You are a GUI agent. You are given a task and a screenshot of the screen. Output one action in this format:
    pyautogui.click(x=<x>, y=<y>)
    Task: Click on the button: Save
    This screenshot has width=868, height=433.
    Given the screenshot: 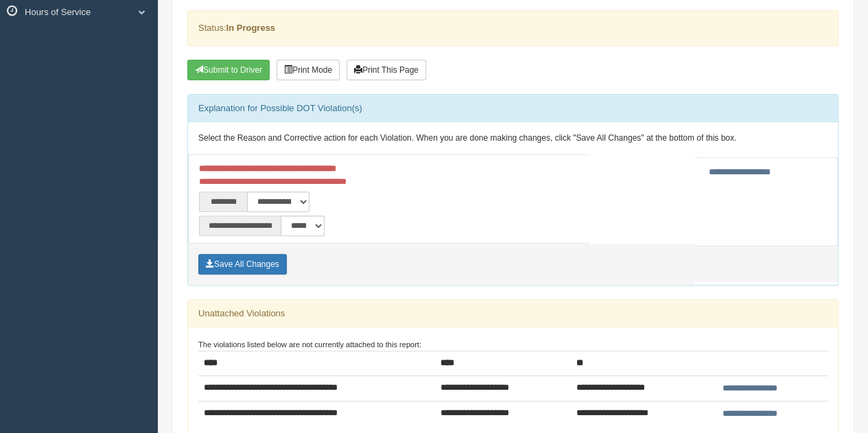 What is the action you would take?
    pyautogui.click(x=242, y=264)
    